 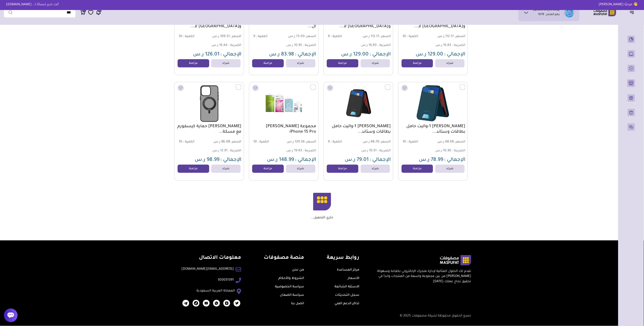 What do you see at coordinates (206, 303) in the screenshot?
I see `img: 2023-07-25-64c02204370b4.png` at bounding box center [206, 303].